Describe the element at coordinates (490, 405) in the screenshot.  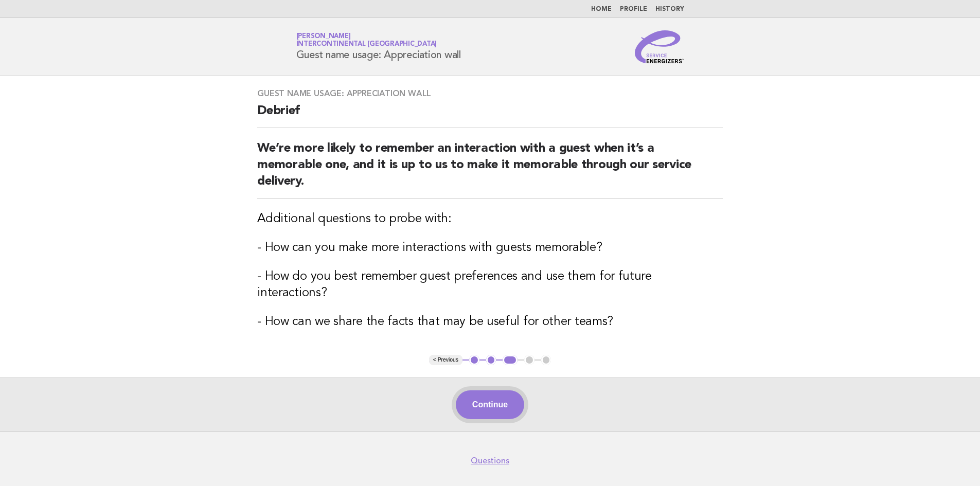
I see `button: Continue` at that location.